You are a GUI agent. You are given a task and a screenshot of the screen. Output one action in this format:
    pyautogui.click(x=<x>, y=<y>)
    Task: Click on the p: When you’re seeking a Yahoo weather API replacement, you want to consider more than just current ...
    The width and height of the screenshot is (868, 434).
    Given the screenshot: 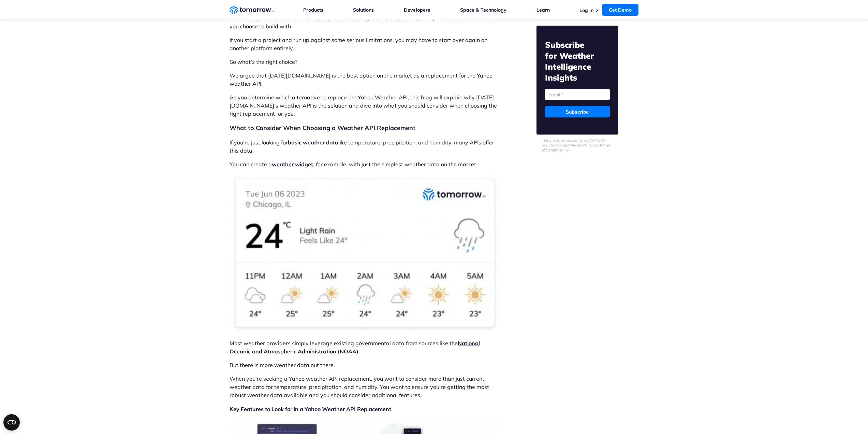 What is the action you would take?
    pyautogui.click(x=365, y=387)
    